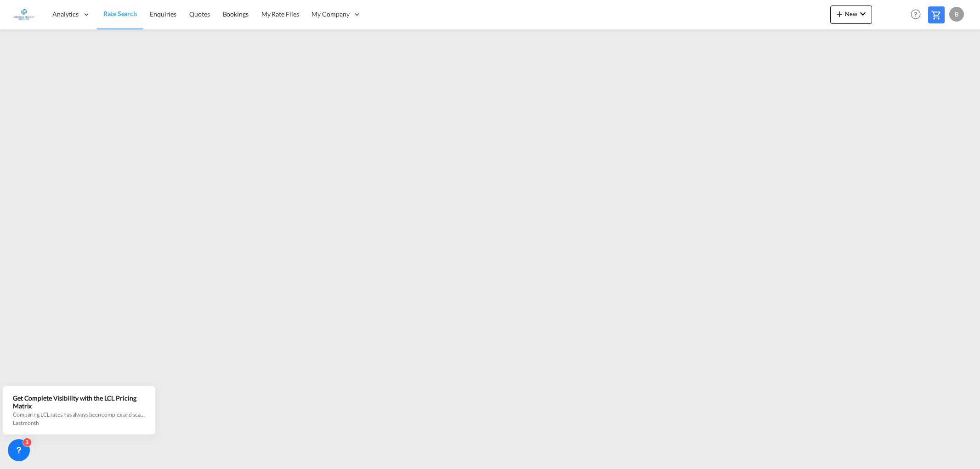 The width and height of the screenshot is (980, 469). Describe the element at coordinates (918, 15) in the screenshot. I see `div: Help` at that location.